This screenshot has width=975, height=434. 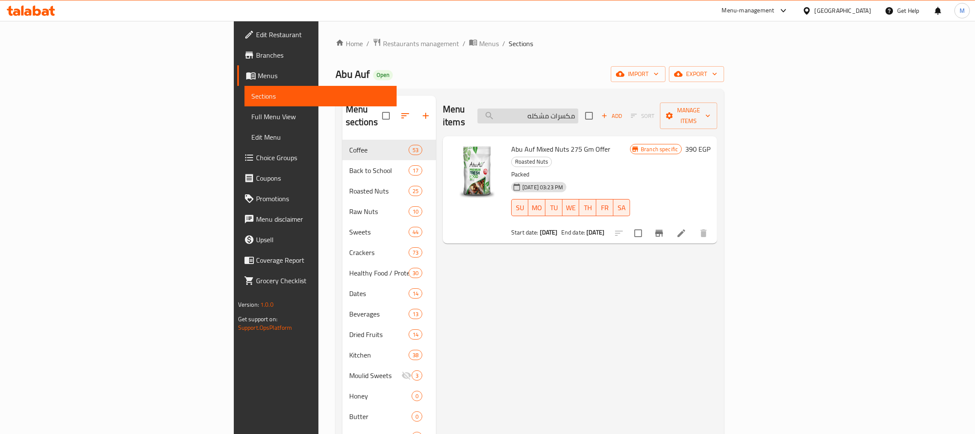 I want to click on a: Edit Restaurant, so click(x=317, y=35).